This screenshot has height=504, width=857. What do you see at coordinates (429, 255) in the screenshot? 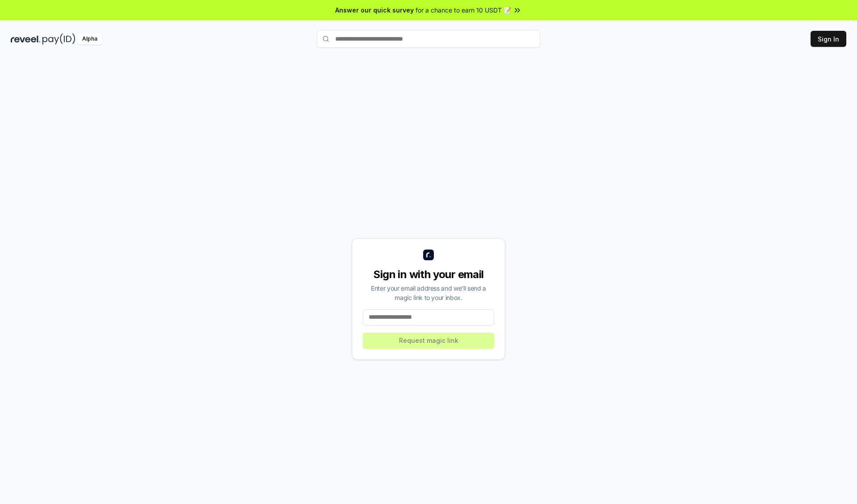
I see `img: logo_small` at bounding box center [429, 255].